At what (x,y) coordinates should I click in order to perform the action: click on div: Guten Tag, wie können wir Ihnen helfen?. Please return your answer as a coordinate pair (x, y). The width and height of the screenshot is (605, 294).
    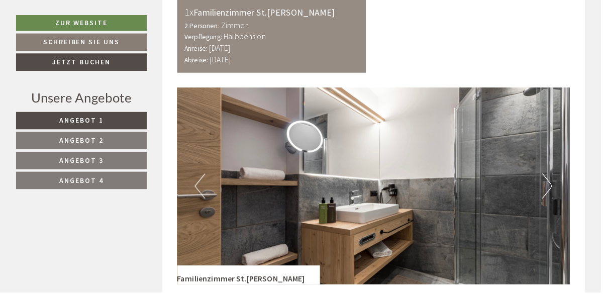
    Looking at the image, I should click on (86, 43).